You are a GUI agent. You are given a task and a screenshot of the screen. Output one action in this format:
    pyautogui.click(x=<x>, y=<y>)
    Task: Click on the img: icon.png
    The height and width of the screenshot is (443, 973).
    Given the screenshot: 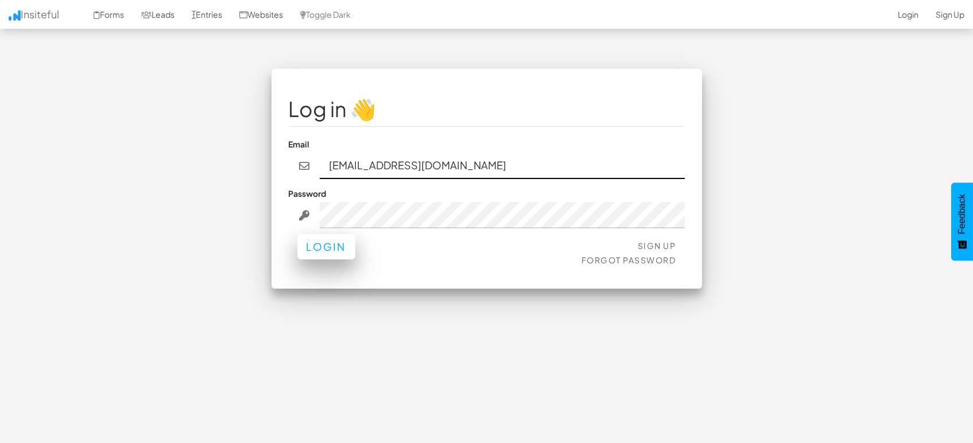 What is the action you would take?
    pyautogui.click(x=14, y=15)
    